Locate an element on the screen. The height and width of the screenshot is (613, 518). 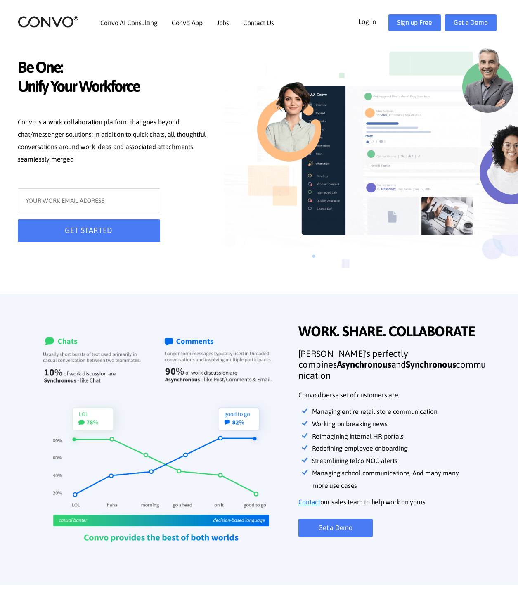
a: Convo AI Consulting is located at coordinates (129, 23).